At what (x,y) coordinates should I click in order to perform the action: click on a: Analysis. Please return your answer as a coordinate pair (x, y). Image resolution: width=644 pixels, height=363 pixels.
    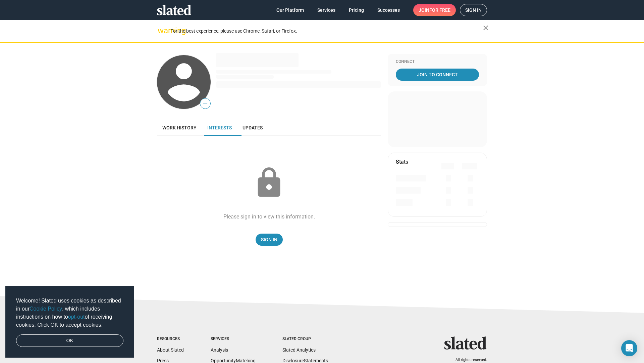
    Looking at the image, I should click on (220, 349).